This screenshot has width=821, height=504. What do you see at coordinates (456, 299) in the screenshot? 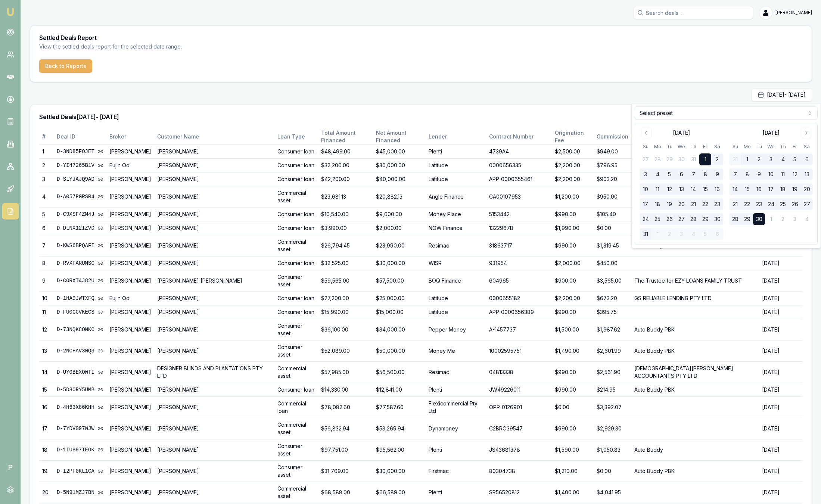
I see `td: Latitude` at bounding box center [456, 299].